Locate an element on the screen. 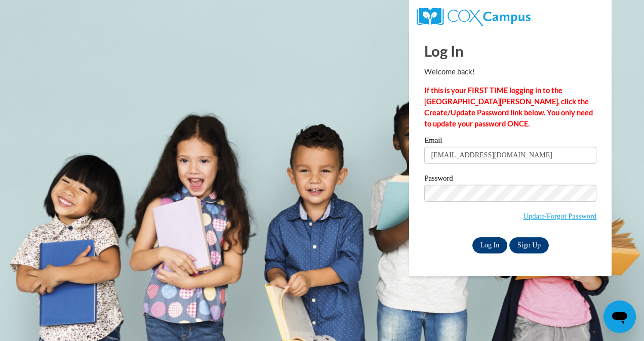 The height and width of the screenshot is (341, 644). a: Sign Up is located at coordinates (529, 245).